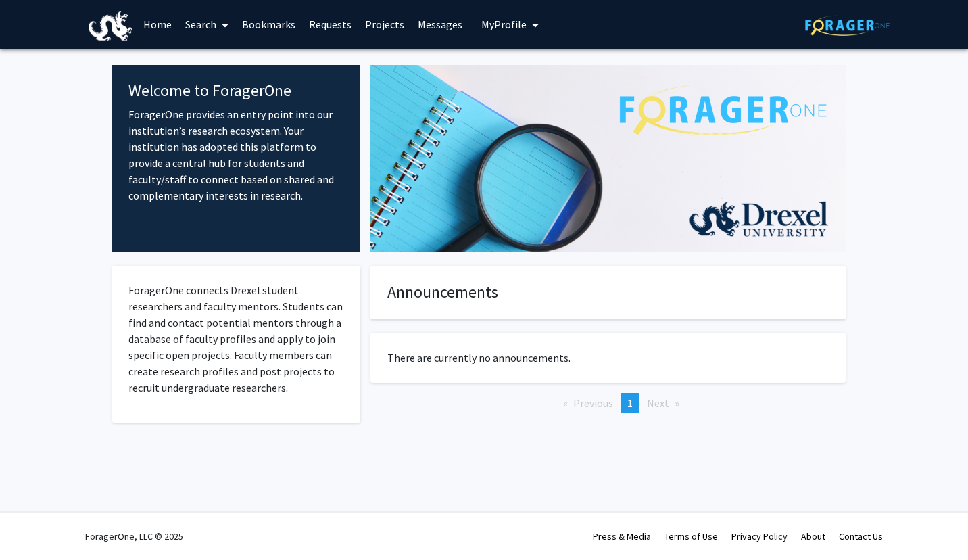  What do you see at coordinates (385, 25) in the screenshot?
I see `a: Projects` at bounding box center [385, 25].